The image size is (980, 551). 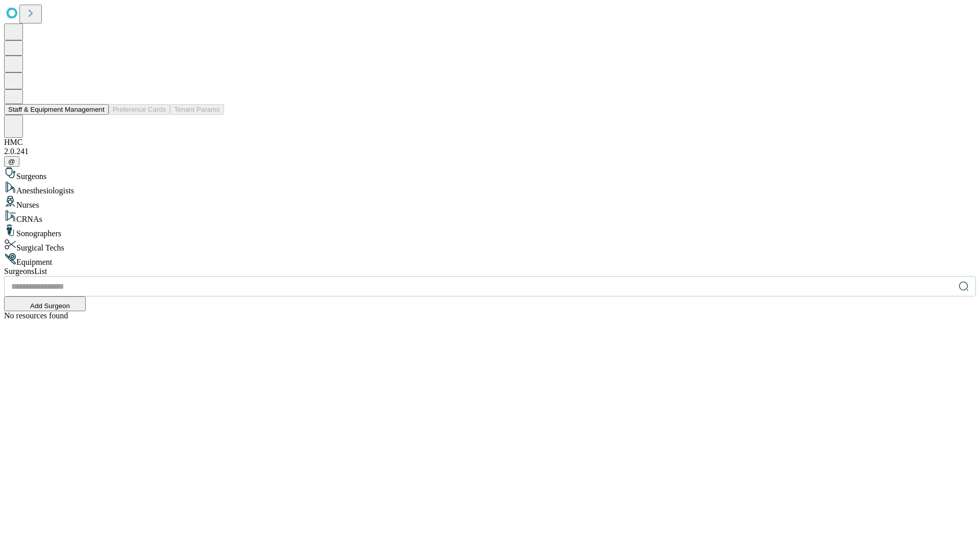 What do you see at coordinates (490, 271) in the screenshot?
I see `div: Surgeons List` at bounding box center [490, 271].